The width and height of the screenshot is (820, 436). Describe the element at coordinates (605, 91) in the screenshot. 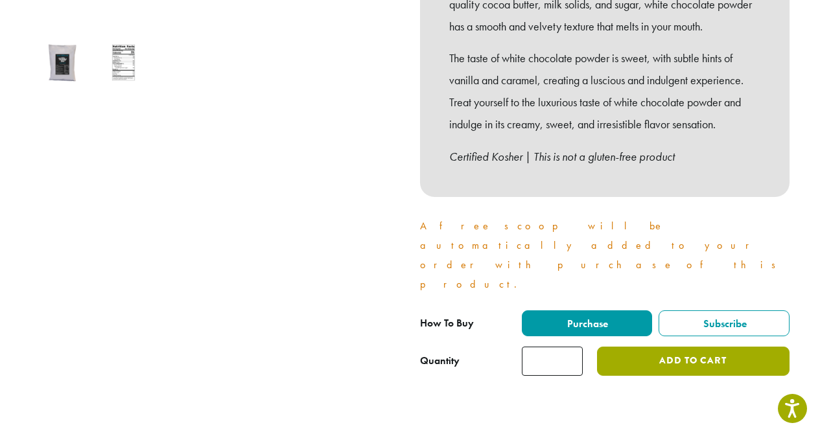

I see `p: The taste of white chocolate powder is sweet, with subtle hints of vanilla and caramel, creating ...` at that location.